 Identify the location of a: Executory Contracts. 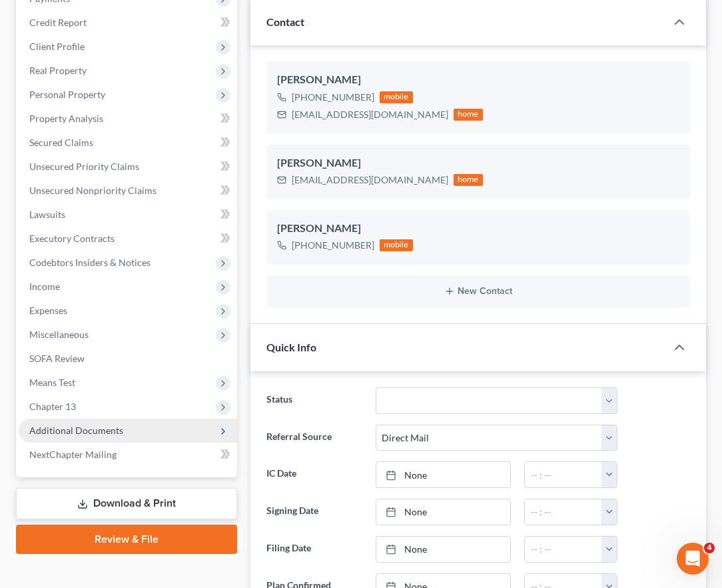
(128, 239).